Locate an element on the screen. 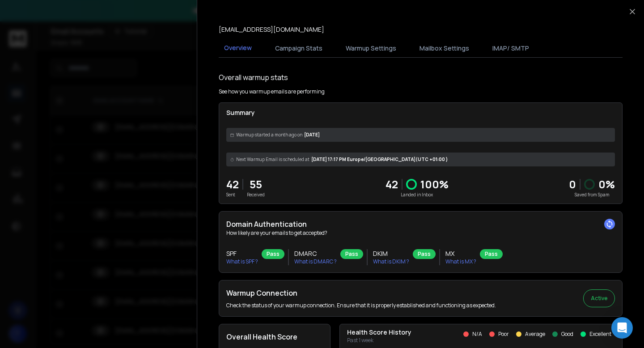  div: Open Intercom Messenger is located at coordinates (622, 328).